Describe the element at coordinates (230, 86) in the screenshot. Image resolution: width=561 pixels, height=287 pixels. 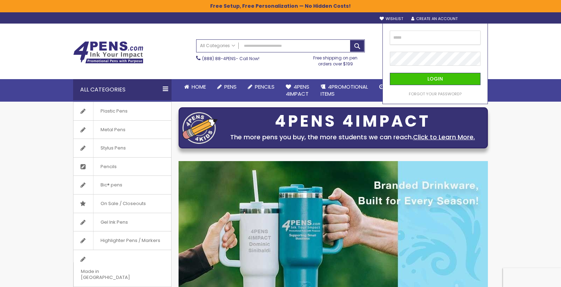
I see `span: Pens` at that location.